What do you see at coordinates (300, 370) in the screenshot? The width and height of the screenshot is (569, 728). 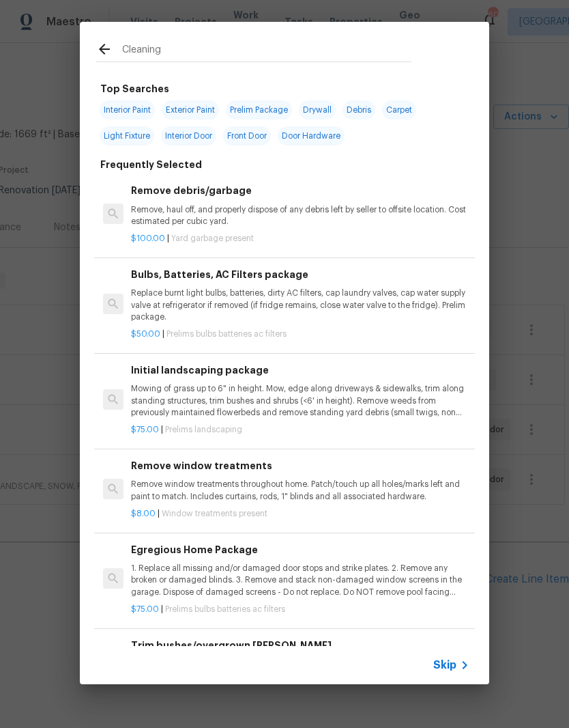 I see `h6: Initial landscaping package` at bounding box center [300, 370].